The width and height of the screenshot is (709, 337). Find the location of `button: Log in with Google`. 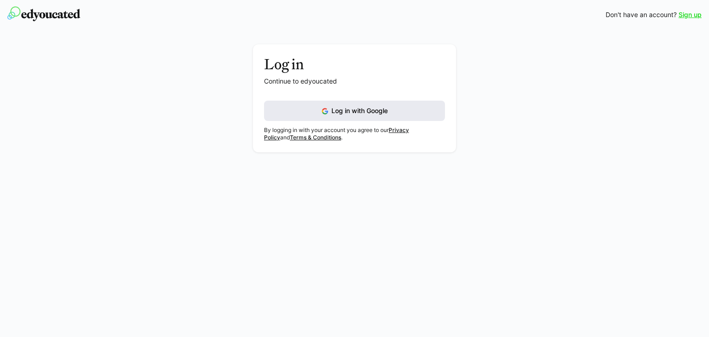

button: Log in with Google is located at coordinates (354, 111).